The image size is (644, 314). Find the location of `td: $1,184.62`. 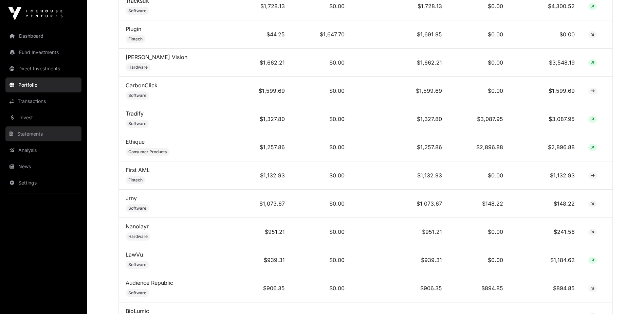

td: $1,184.62 is located at coordinates (546, 260).